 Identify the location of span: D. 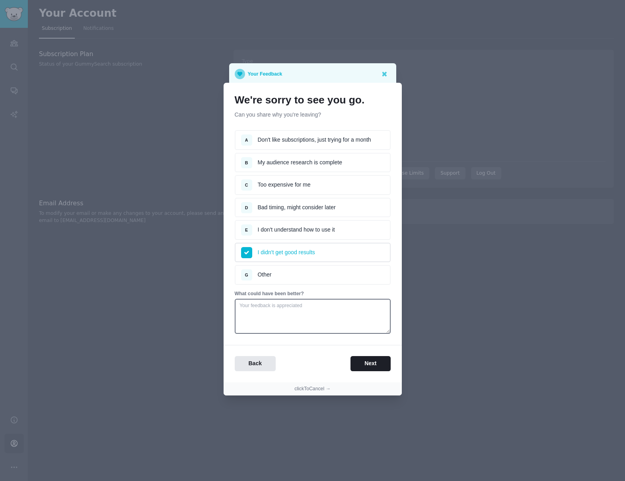
(247, 208).